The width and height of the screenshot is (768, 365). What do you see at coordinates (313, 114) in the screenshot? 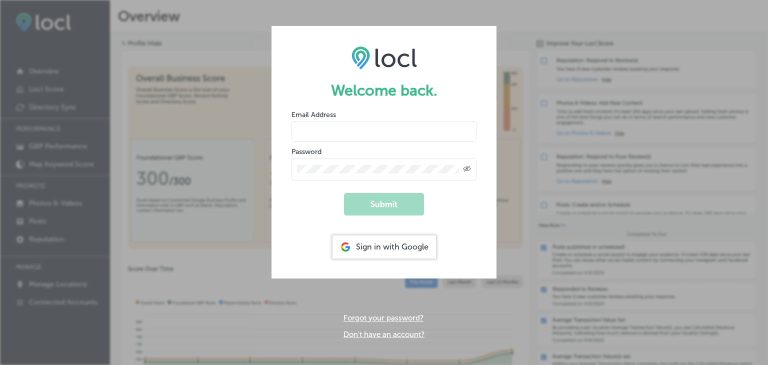
I see `label: Email Address` at bounding box center [313, 114].